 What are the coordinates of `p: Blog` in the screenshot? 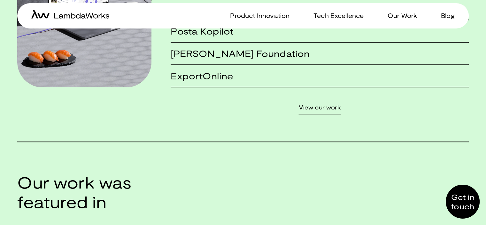 It's located at (448, 15).